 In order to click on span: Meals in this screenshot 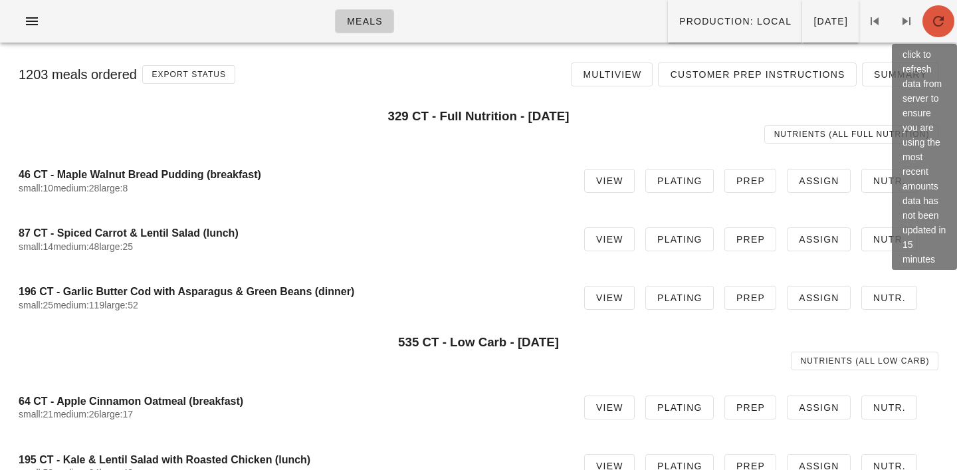, I will do `click(364, 21)`.